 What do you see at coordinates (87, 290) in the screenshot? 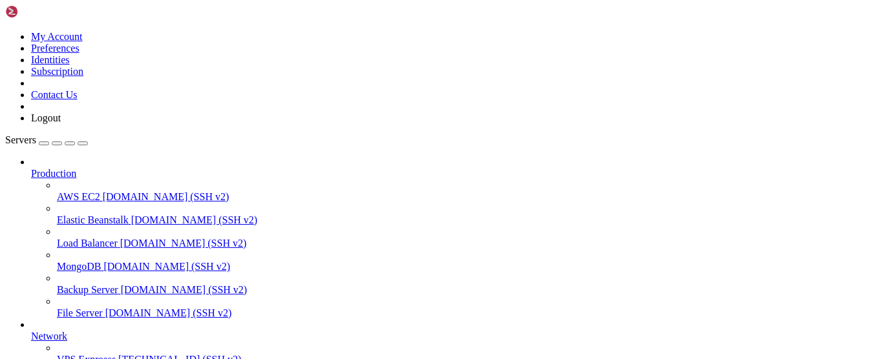
I see `span: Backup Server` at bounding box center [87, 290].